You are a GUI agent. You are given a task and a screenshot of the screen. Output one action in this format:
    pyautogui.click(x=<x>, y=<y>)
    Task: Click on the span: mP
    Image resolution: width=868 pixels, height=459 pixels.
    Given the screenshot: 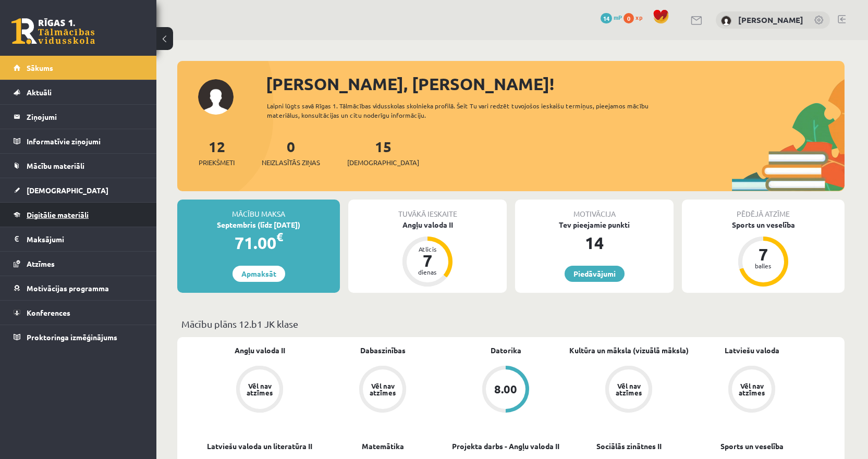 What is the action you would take?
    pyautogui.click(x=617, y=17)
    